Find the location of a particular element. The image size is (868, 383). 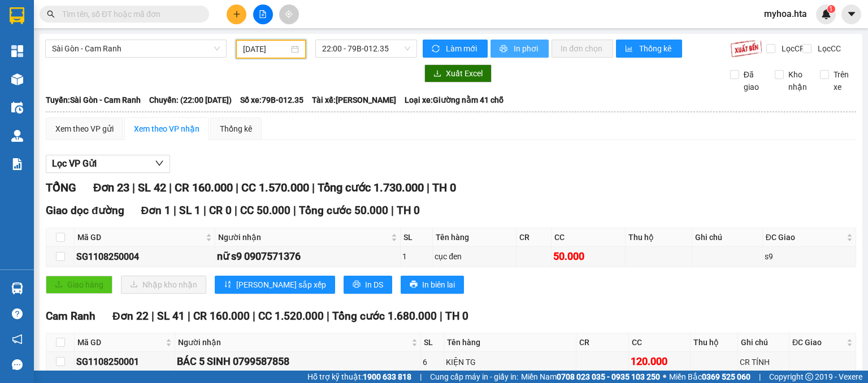

span: Hỗ trợ kỹ thuật: is located at coordinates (360, 377).